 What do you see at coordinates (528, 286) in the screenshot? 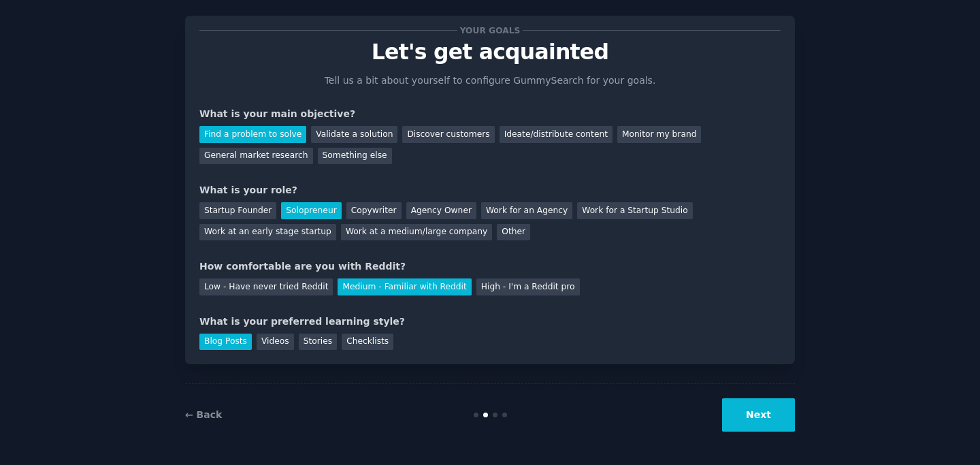
I see `div: High - I'm a Reddit pro` at bounding box center [528, 286].